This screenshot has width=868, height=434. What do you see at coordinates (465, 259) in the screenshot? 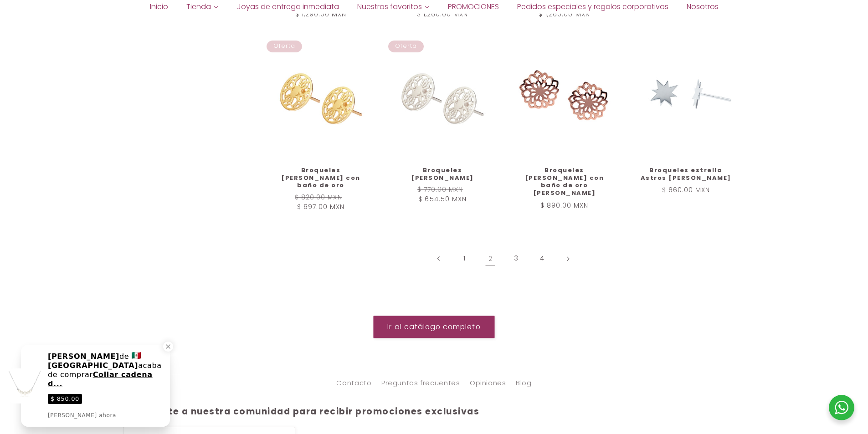
I see `a: Página 1` at bounding box center [465, 259].